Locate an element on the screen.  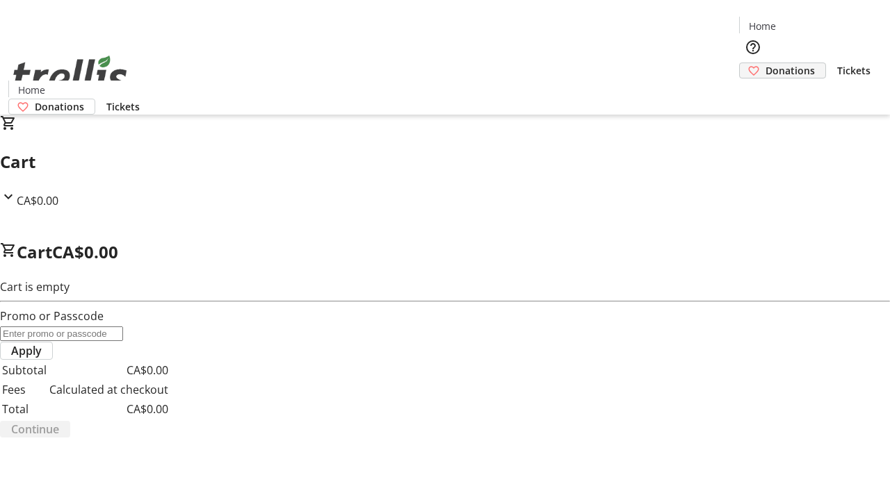
img: Orient E2E Organization FpTSwFFZlG's Logo is located at coordinates (70, 75).